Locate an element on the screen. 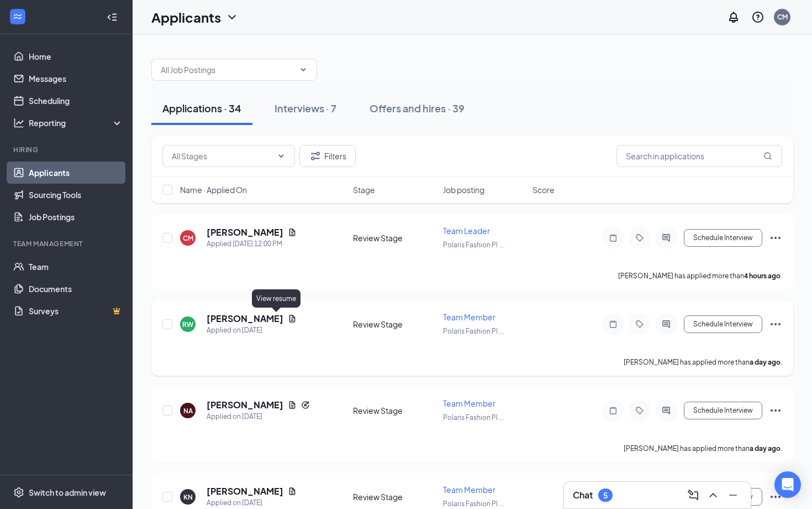 Image resolution: width=812 pixels, height=509 pixels. svg: Settings is located at coordinates (18, 492).